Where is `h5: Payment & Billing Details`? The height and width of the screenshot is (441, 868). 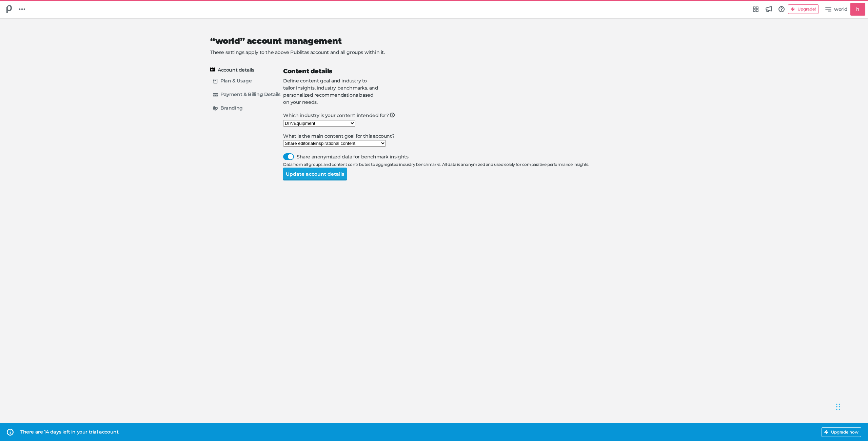 h5: Payment & Billing Details is located at coordinates (250, 95).